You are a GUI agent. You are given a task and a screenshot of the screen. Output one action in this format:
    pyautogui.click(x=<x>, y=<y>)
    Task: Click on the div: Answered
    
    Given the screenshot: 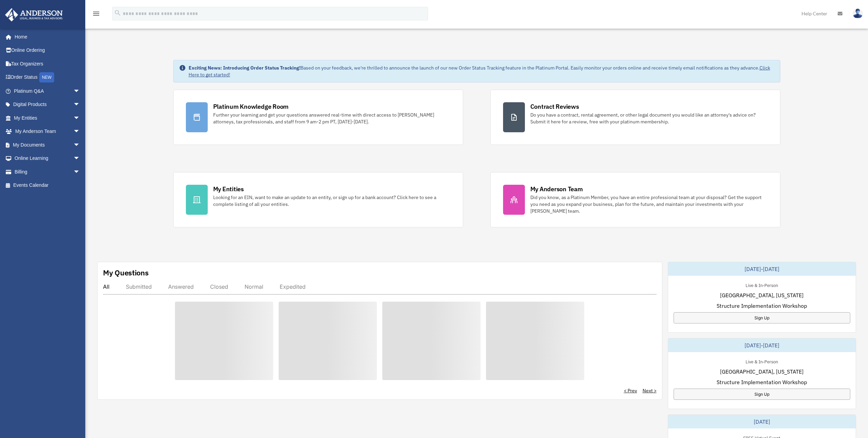 What is the action you would take?
    pyautogui.click(x=181, y=286)
    